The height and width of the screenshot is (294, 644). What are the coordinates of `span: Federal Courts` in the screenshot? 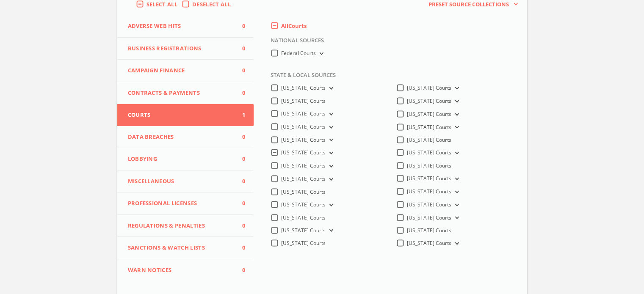 It's located at (299, 53).